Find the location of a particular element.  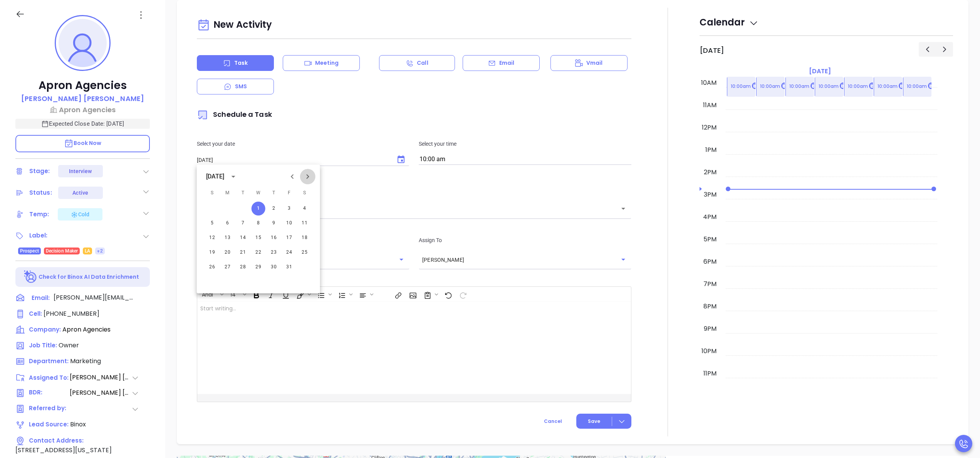

span: Email: is located at coordinates (40, 298).